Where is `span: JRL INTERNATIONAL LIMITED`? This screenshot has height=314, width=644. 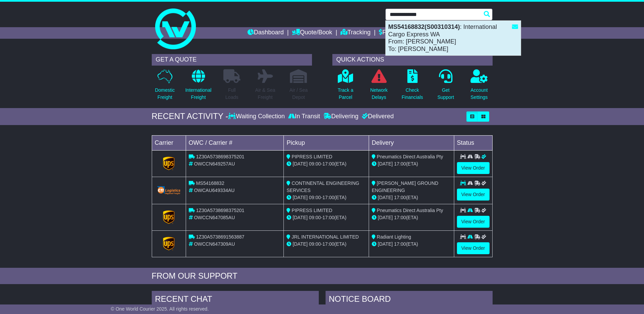
span: JRL INTERNATIONAL LIMITED is located at coordinates (325, 237).